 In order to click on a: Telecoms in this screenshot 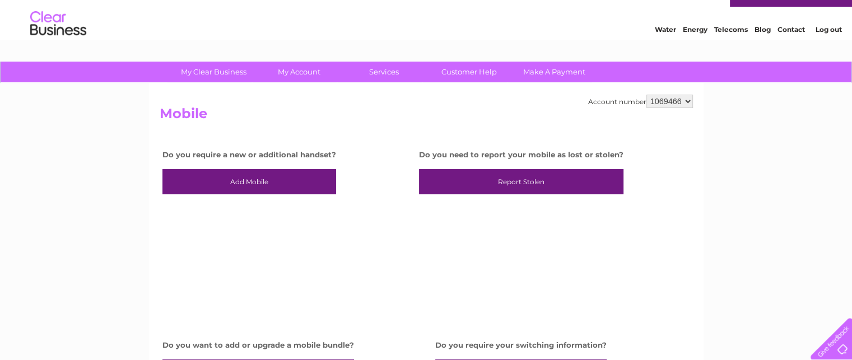, I will do `click(731, 52)`.